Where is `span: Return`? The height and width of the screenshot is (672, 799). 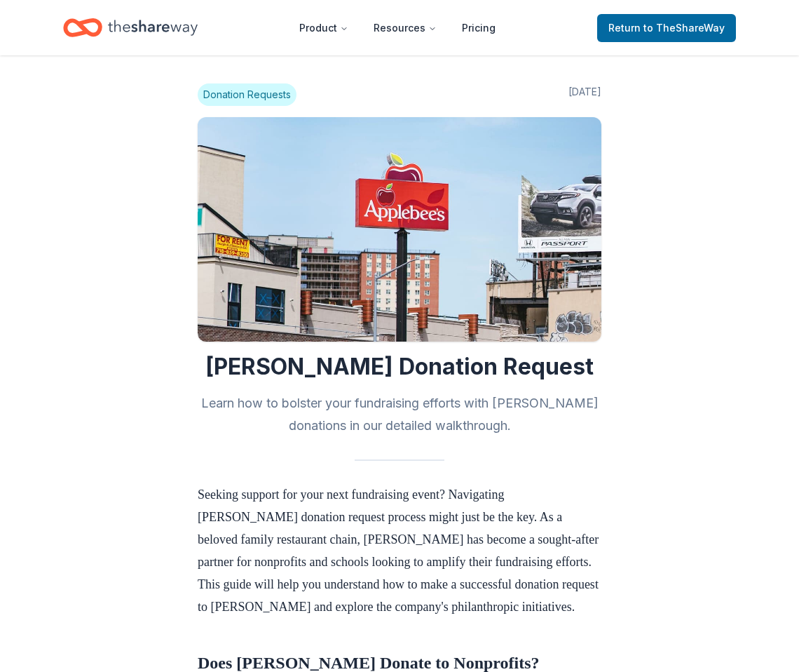 span: Return is located at coordinates (666, 28).